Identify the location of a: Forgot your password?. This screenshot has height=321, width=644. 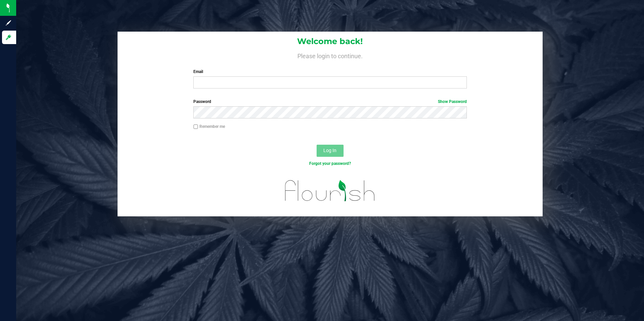
(330, 164).